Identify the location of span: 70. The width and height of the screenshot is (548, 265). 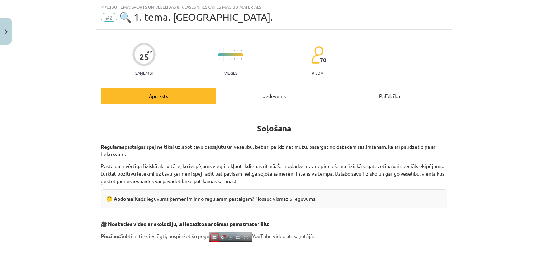
(323, 60).